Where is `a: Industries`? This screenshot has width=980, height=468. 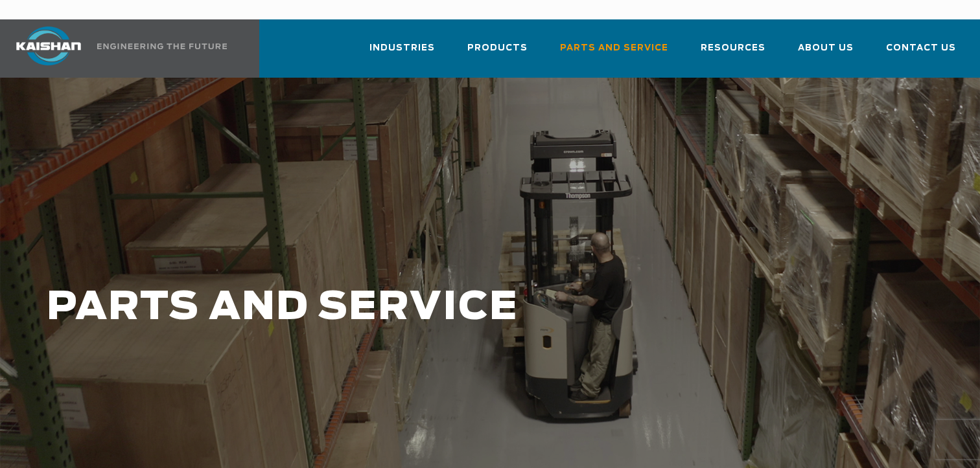 a: Industries is located at coordinates (402, 53).